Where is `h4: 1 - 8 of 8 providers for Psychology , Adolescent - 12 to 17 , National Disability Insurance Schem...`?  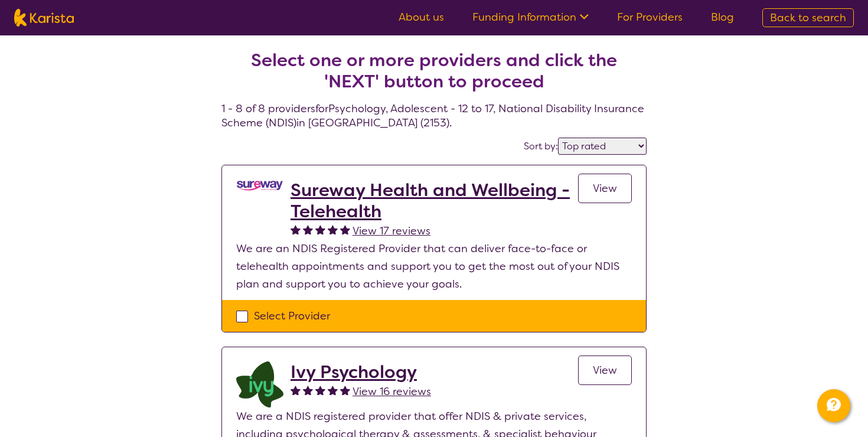
h4: 1 - 8 of 8 providers for Psychology , Adolescent - 12 to 17 , National Disability Insurance Schem... is located at coordinates (434, 76).